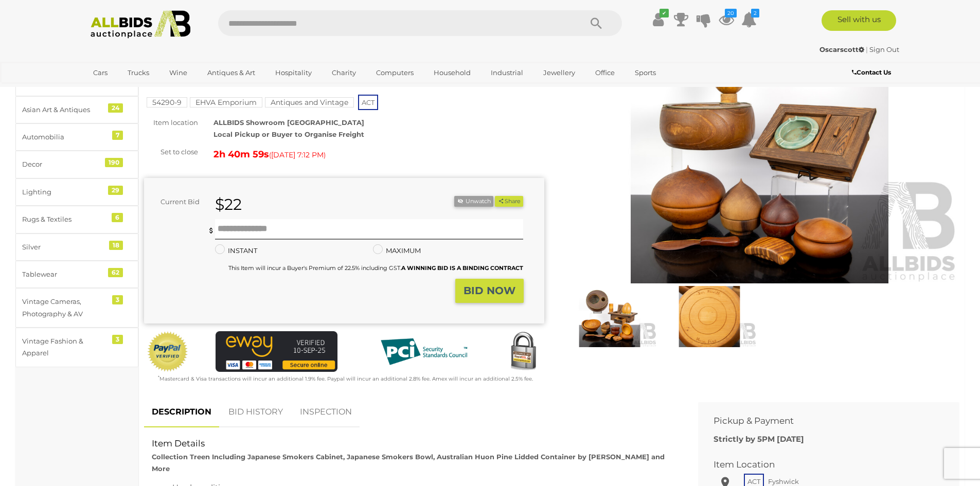 The width and height of the screenshot is (980, 486). I want to click on div: Vintage Cameras, Photography & AV, so click(64, 307).